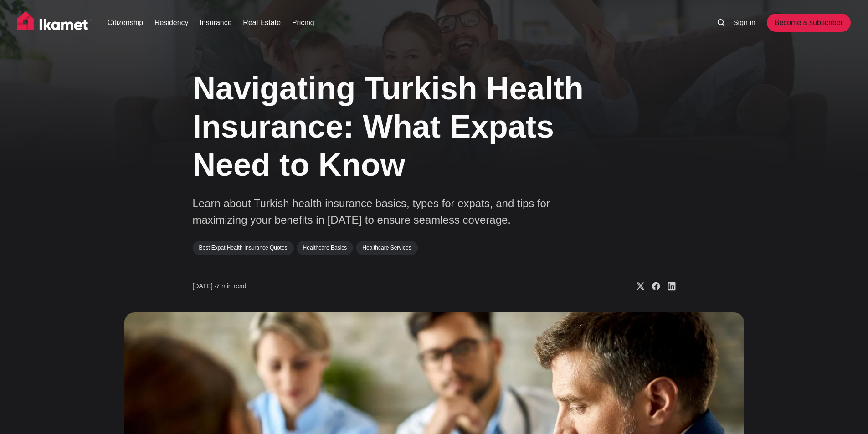  Describe the element at coordinates (388, 127) in the screenshot. I see `h1: Navigating Turkish Health Insurance: What Expats Need to Know` at that location.